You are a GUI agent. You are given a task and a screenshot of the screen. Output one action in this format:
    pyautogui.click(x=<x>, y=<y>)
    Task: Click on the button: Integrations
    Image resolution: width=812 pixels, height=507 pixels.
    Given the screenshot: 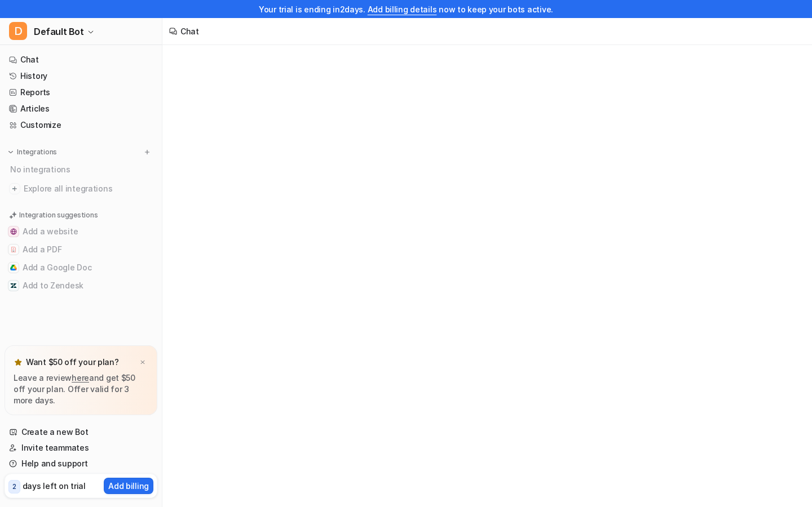 What is the action you would take?
    pyautogui.click(x=32, y=152)
    